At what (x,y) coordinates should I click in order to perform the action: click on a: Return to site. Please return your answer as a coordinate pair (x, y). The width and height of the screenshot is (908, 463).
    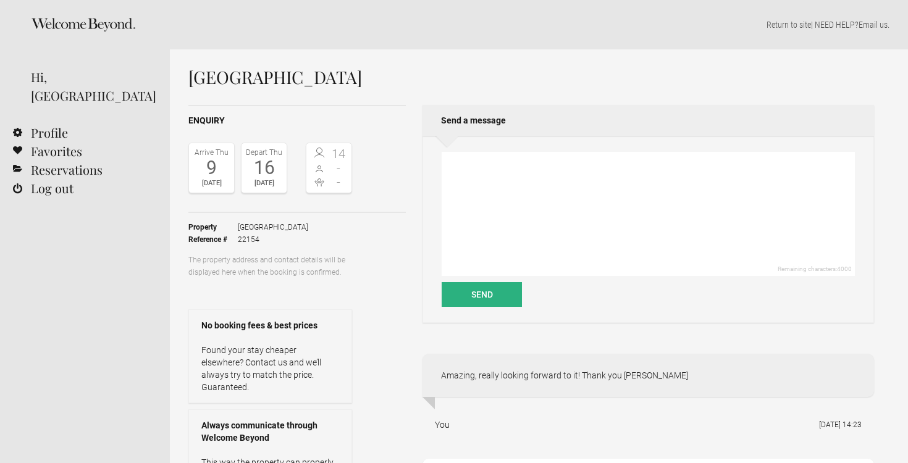
    Looking at the image, I should click on (789, 25).